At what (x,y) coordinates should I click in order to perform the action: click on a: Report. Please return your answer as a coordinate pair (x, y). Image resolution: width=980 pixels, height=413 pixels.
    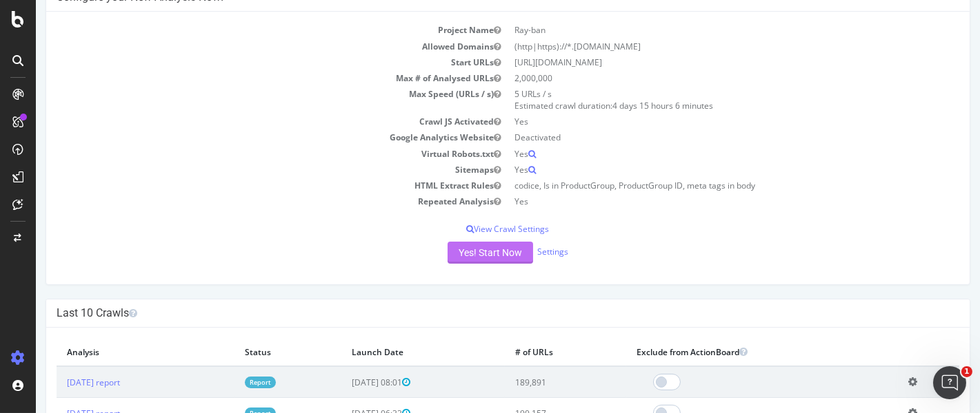
    Looking at the image, I should click on (224, 382).